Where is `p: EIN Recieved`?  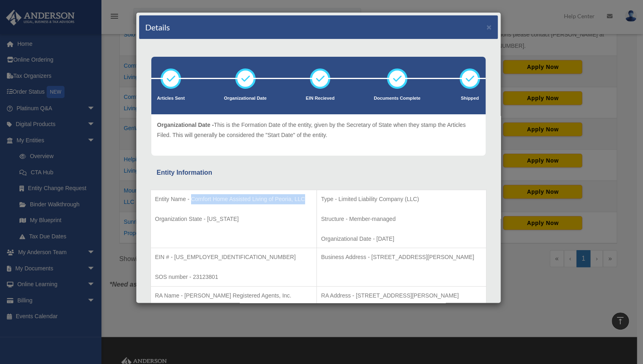 p: EIN Recieved is located at coordinates (320, 98).